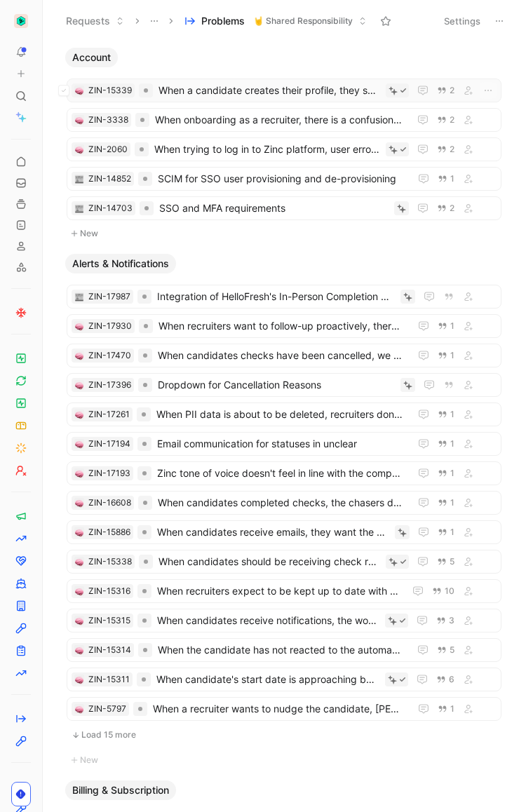 The width and height of the screenshot is (526, 812). What do you see at coordinates (276, 385) in the screenshot?
I see `span: Dropdown for Cancellation Reasons` at bounding box center [276, 385].